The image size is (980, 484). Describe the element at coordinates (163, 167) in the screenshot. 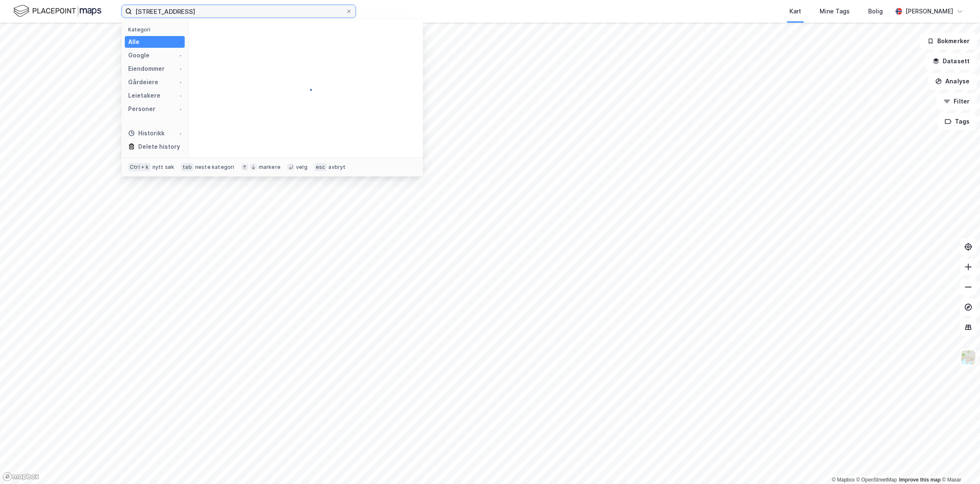

I see `div: nytt søk` at that location.